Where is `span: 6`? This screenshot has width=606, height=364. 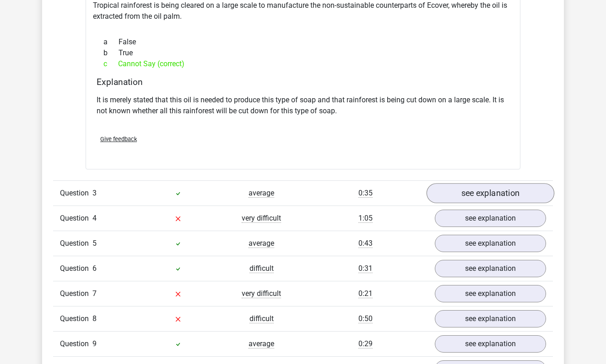
span: 6 is located at coordinates (94, 269).